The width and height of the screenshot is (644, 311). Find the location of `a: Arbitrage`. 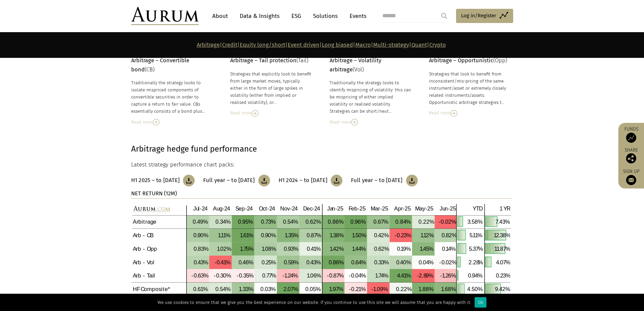

a: Arbitrage is located at coordinates (208, 44).